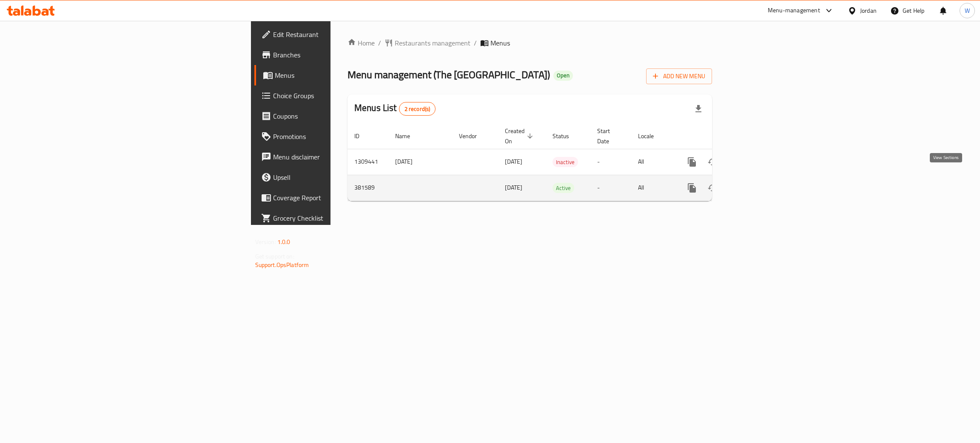 This screenshot has width=980, height=443. I want to click on a: Grocery Checklist, so click(334, 218).